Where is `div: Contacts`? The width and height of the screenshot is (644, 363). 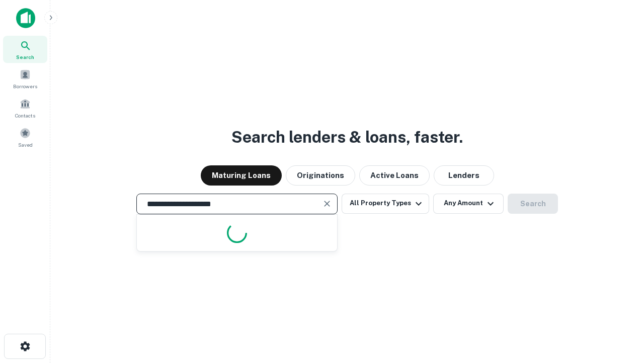 div: Contacts is located at coordinates (25, 107).